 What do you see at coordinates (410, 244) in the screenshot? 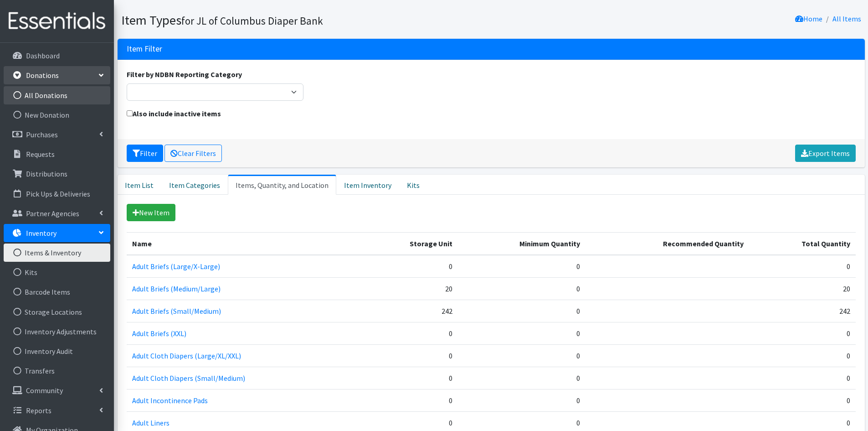
I see `th: Storage Unit` at bounding box center [410, 244].